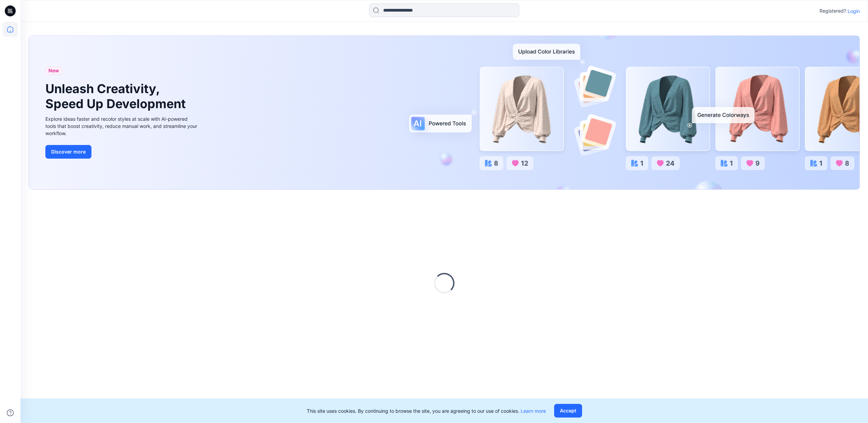  Describe the element at coordinates (122, 152) in the screenshot. I see `a: Discover more` at that location.